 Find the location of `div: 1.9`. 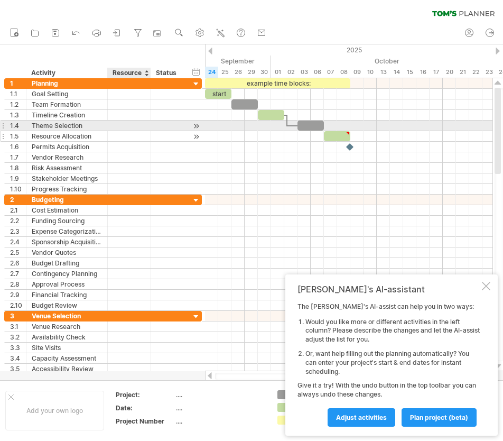

div: 1.9 is located at coordinates (18, 178).